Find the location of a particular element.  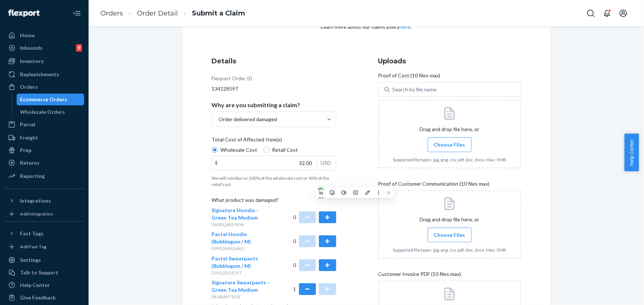

p: What product was damaged? is located at coordinates (274, 202).